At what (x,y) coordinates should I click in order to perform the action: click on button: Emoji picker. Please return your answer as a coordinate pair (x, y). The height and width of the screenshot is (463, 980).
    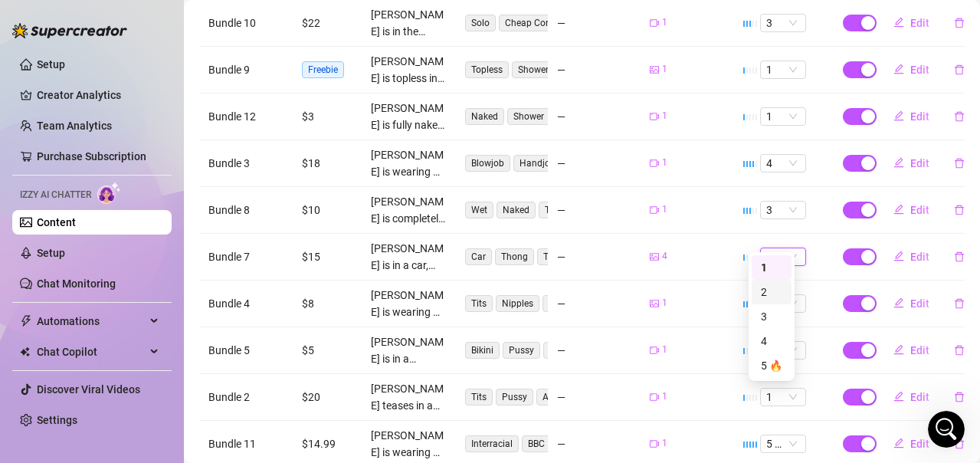
    Looking at the image, I should click on (30, 351).